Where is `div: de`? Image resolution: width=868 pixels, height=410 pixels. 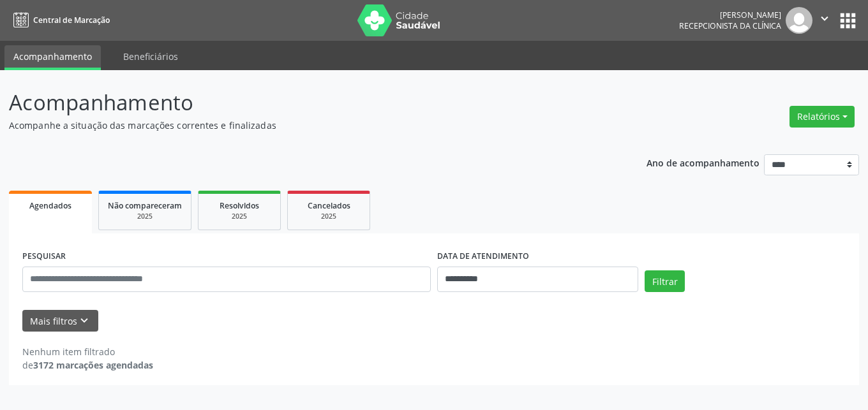 div: de is located at coordinates (88, 365).